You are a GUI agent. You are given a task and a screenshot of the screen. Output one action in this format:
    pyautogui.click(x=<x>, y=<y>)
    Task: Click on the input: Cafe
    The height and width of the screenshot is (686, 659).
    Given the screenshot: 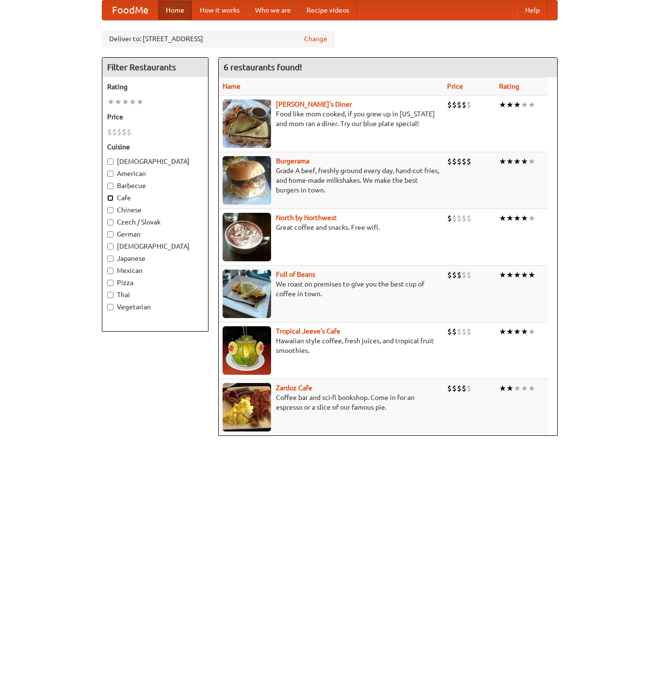 What is the action you would take?
    pyautogui.click(x=110, y=198)
    